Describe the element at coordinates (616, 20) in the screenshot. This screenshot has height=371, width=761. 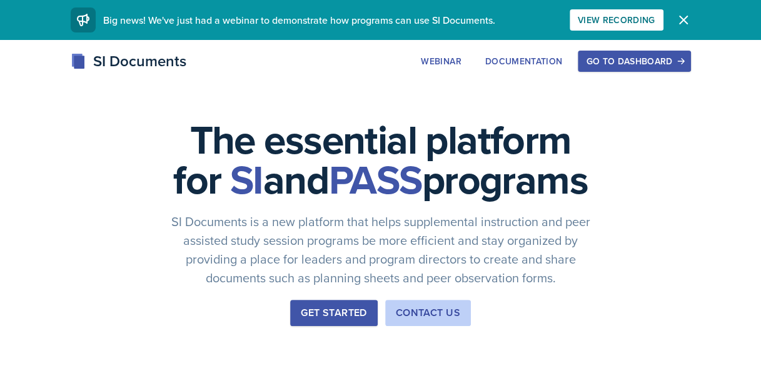
I see `div: View Recording` at that location.